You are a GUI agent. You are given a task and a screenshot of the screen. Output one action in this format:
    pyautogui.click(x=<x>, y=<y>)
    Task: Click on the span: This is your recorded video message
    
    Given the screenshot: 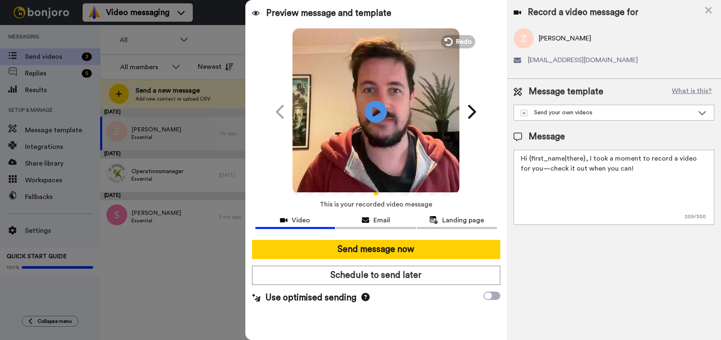 What is the action you would take?
    pyautogui.click(x=376, y=205)
    